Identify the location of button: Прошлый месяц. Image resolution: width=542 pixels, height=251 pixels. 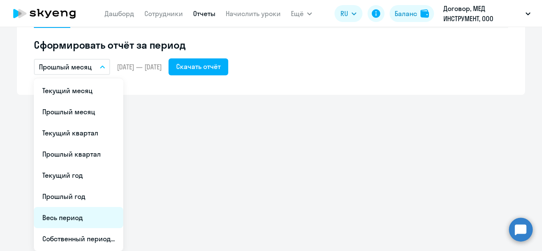
(72, 67).